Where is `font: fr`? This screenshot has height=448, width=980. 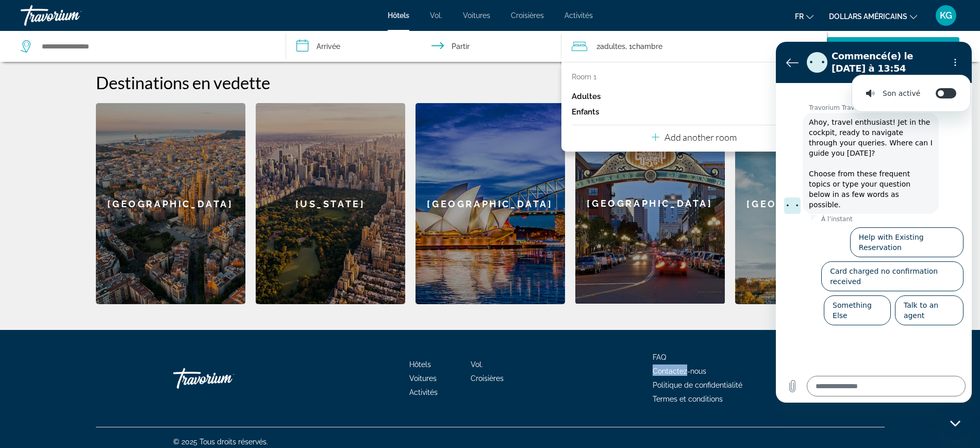 font: fr is located at coordinates (799, 17).